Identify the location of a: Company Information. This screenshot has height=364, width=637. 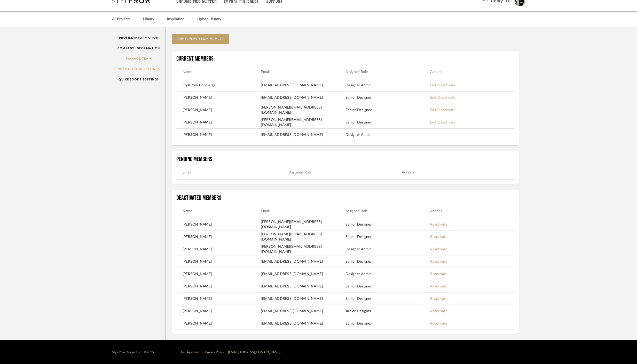
(139, 48).